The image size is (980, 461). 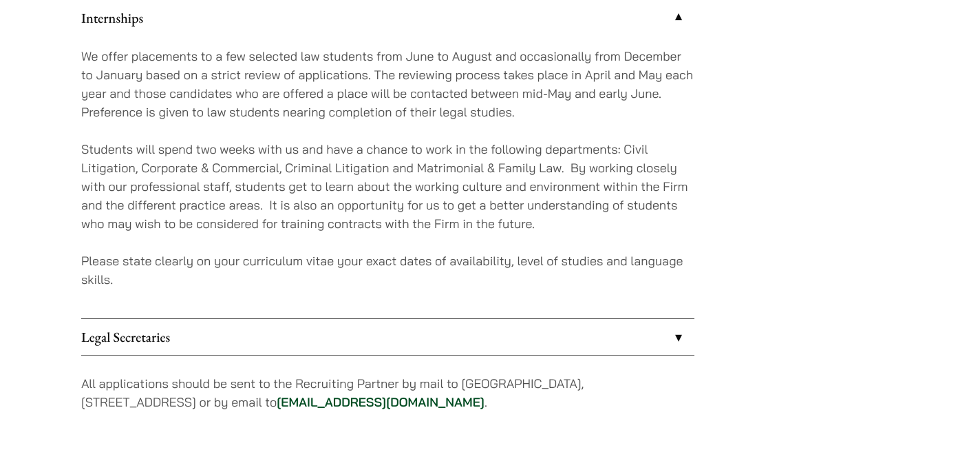 What do you see at coordinates (387, 177) in the screenshot?
I see `div: Internships` at bounding box center [387, 177].